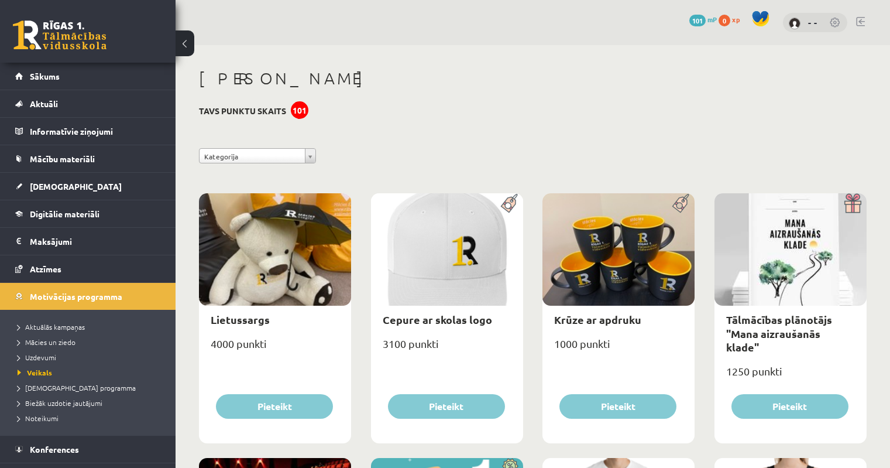  What do you see at coordinates (62, 159) in the screenshot?
I see `span: Mācību materiāli` at bounding box center [62, 159].